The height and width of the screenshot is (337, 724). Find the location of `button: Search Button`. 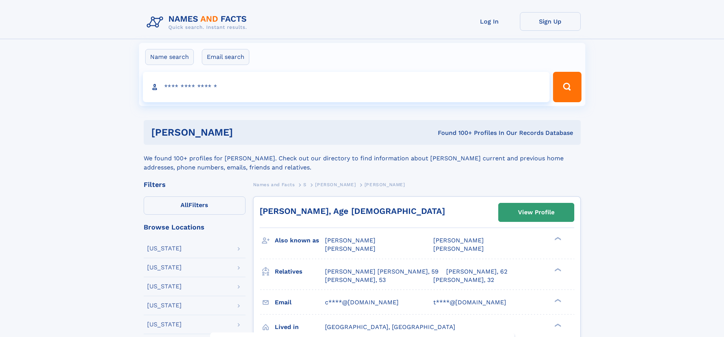

button: Search Button is located at coordinates (567, 87).